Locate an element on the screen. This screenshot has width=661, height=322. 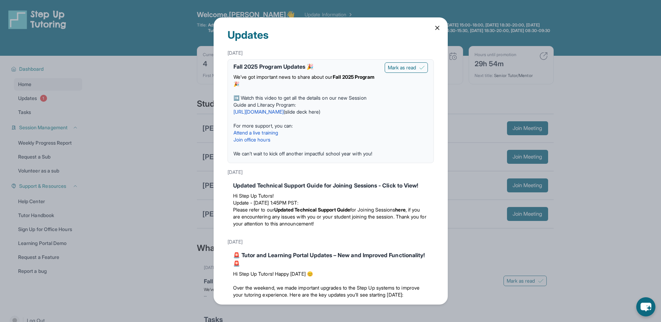
a: Join office hours is located at coordinates (252, 139).